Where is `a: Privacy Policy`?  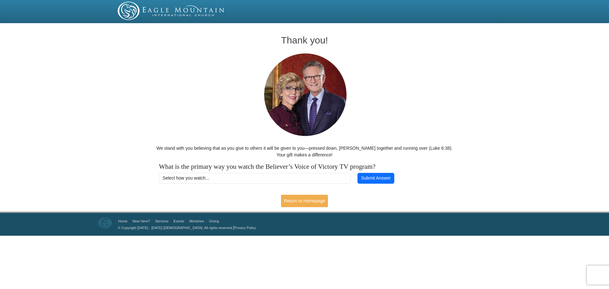
a: Privacy Policy is located at coordinates (245, 228).